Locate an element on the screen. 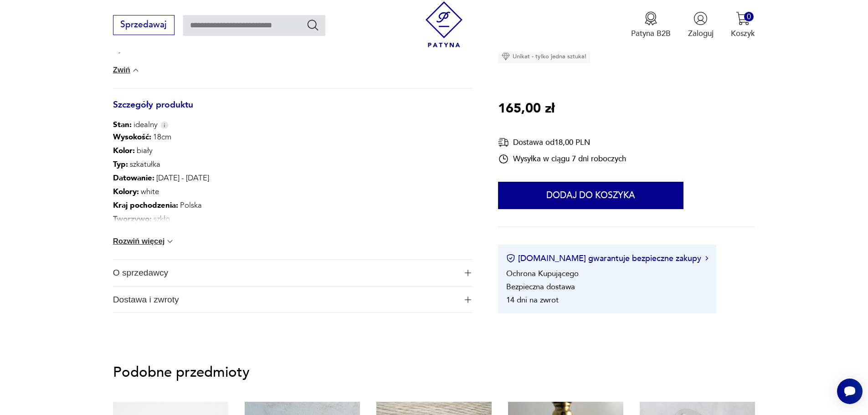 The image size is (868, 415). button: Szukaj is located at coordinates (312, 25).